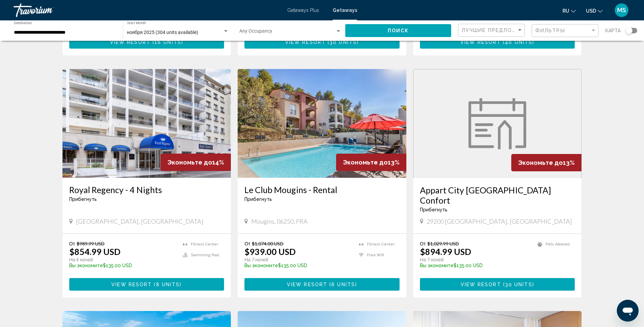  Describe the element at coordinates (445, 251) in the screenshot. I see `p: $894.99 USD` at that location.